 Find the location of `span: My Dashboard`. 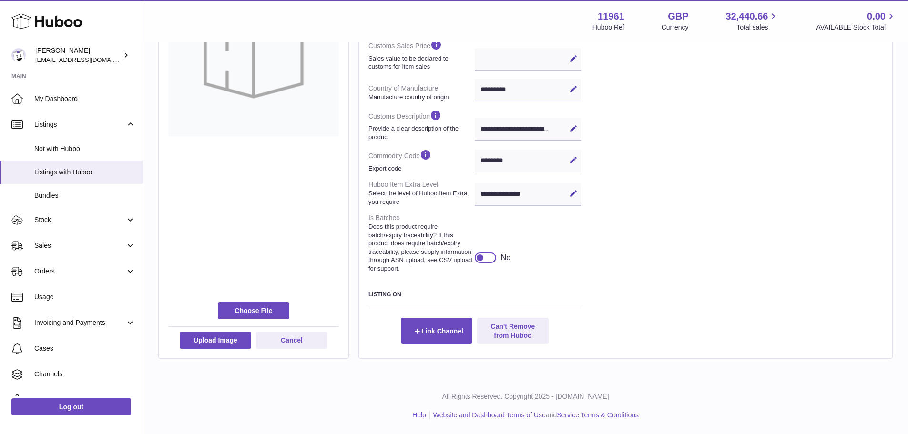

span: My Dashboard is located at coordinates (85, 99).